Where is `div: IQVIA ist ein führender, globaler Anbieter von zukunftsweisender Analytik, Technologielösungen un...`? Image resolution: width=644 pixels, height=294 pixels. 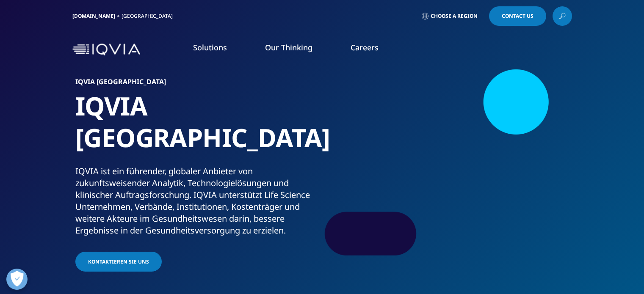 div: IQVIA ist ein führender, globaler Anbieter von zukunftsweisender Analytik, Technologielösungen un... is located at coordinates (197, 201).